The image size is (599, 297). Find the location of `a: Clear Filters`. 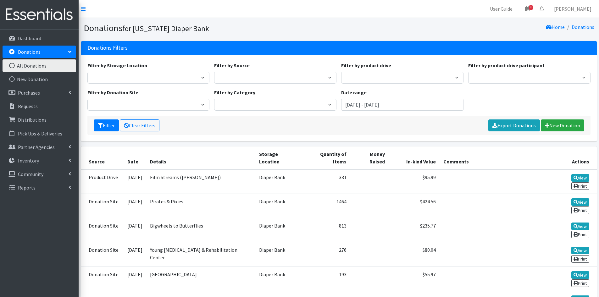

a: Clear Filters is located at coordinates (140, 125).